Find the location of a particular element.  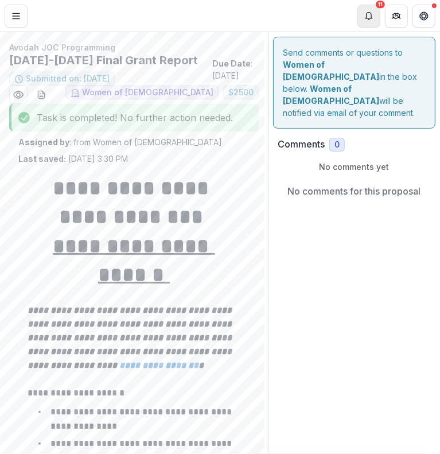

div: 11 is located at coordinates (381, 5).